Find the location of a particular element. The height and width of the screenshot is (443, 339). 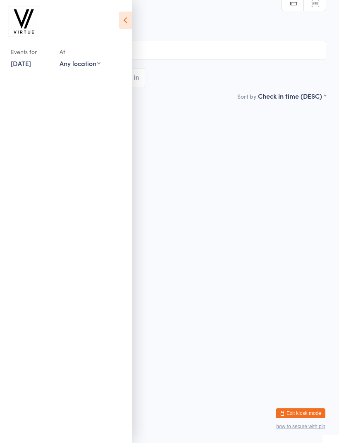

div: Any location is located at coordinates (80, 63).